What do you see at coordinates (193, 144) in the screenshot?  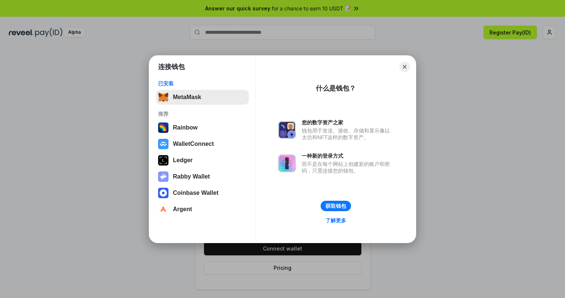 I see `div: WalletConnect` at bounding box center [193, 144].